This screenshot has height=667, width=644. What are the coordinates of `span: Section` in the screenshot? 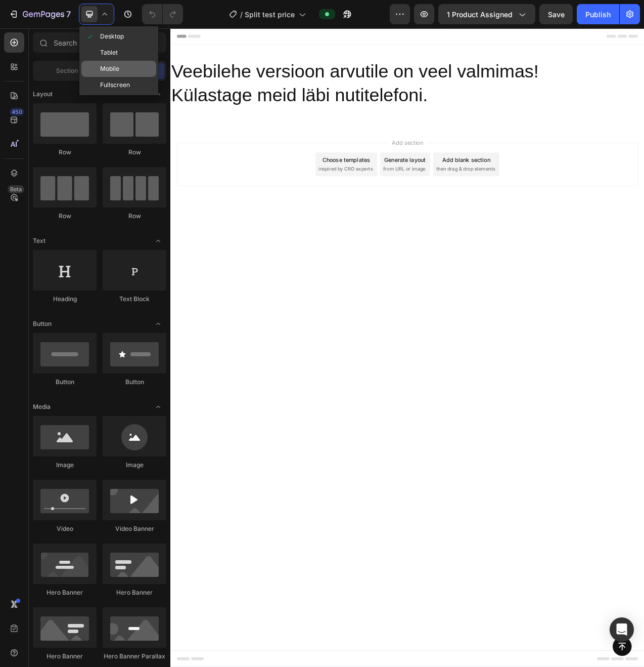 It's located at (67, 71).